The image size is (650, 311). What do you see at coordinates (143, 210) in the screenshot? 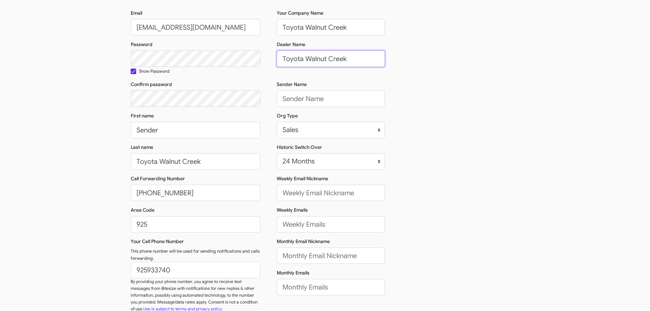
I see `label: Area Code` at bounding box center [143, 210].